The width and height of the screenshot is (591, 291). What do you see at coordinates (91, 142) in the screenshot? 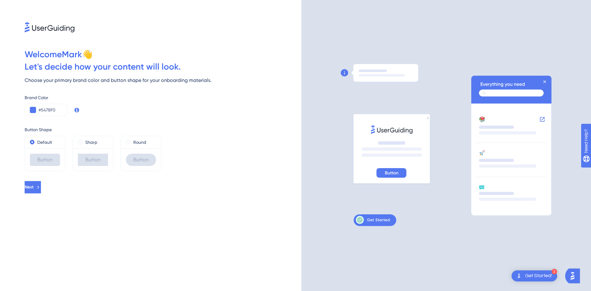
I see `label: Sharp` at bounding box center [91, 142].